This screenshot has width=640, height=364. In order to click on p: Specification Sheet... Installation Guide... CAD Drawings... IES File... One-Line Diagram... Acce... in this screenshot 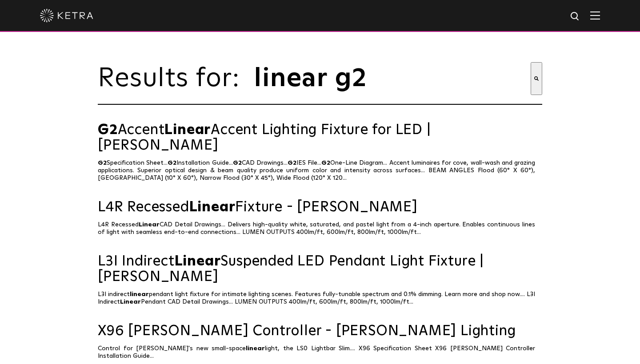, I will do `click(320, 171)`.